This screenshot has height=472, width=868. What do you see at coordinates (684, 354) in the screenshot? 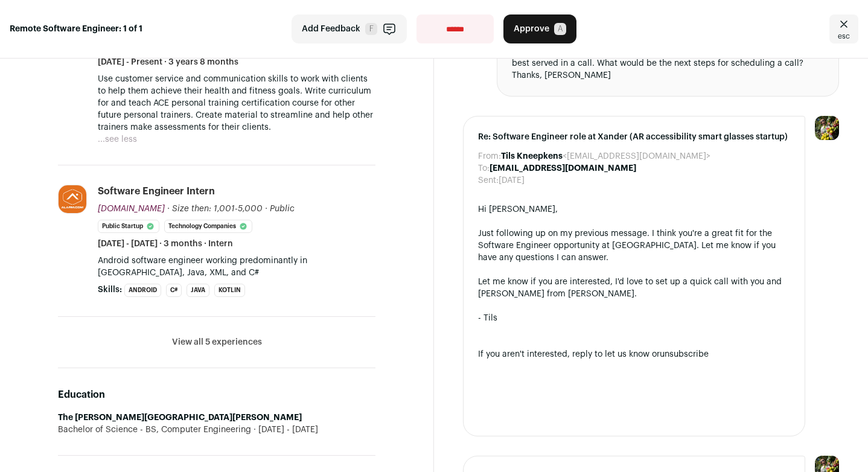
I see `a: unsubscribe` at bounding box center [684, 354].